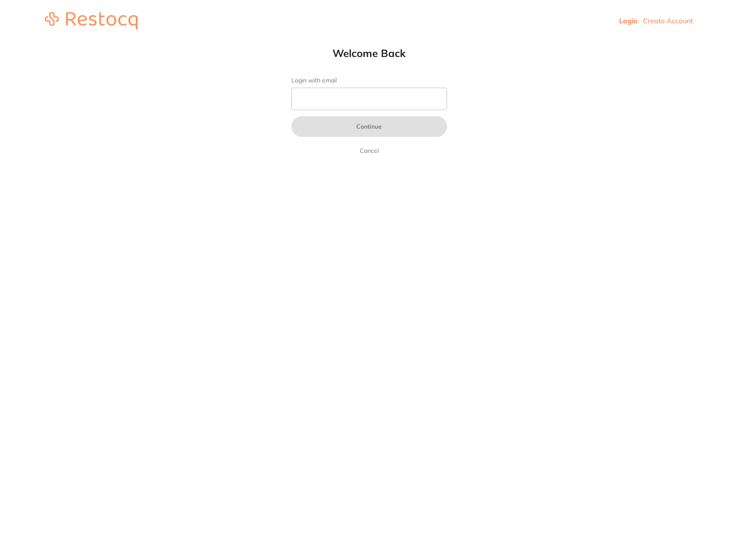  What do you see at coordinates (369, 127) in the screenshot?
I see `button: Continue` at bounding box center [369, 127].